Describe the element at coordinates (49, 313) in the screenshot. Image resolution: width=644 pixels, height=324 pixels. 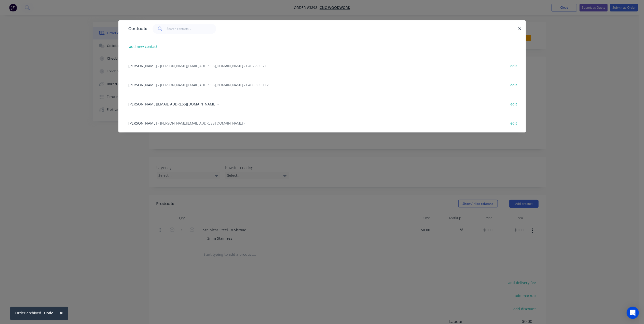
I see `button: Undo` at that location.